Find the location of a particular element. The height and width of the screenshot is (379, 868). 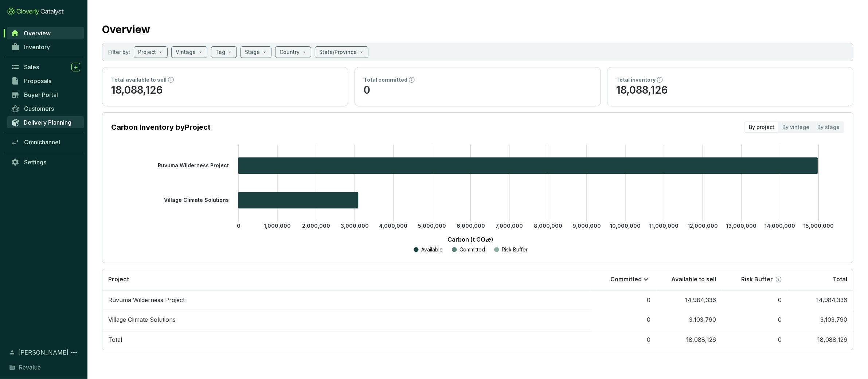

span: Overview is located at coordinates (37, 33).